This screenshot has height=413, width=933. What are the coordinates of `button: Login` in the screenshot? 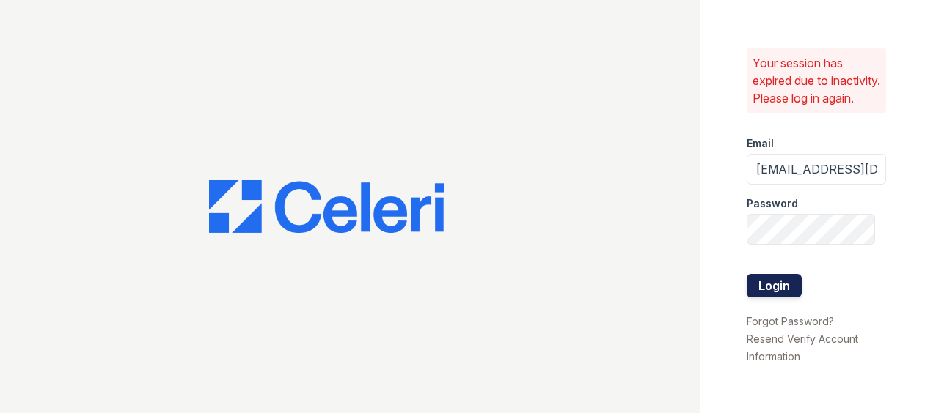 It's located at (773, 286).